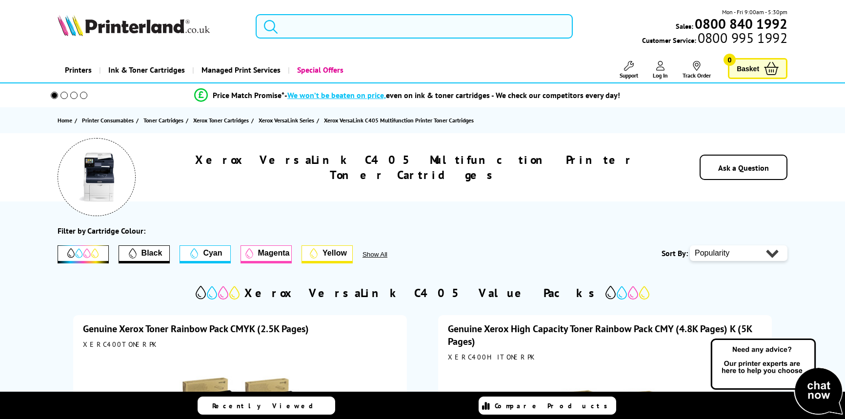  Describe the element at coordinates (600, 335) in the screenshot. I see `a: Genuine Xerox High Capacity Toner Rainbow Pack CMY (4.8K Pages) K (5K Pages)` at that location.